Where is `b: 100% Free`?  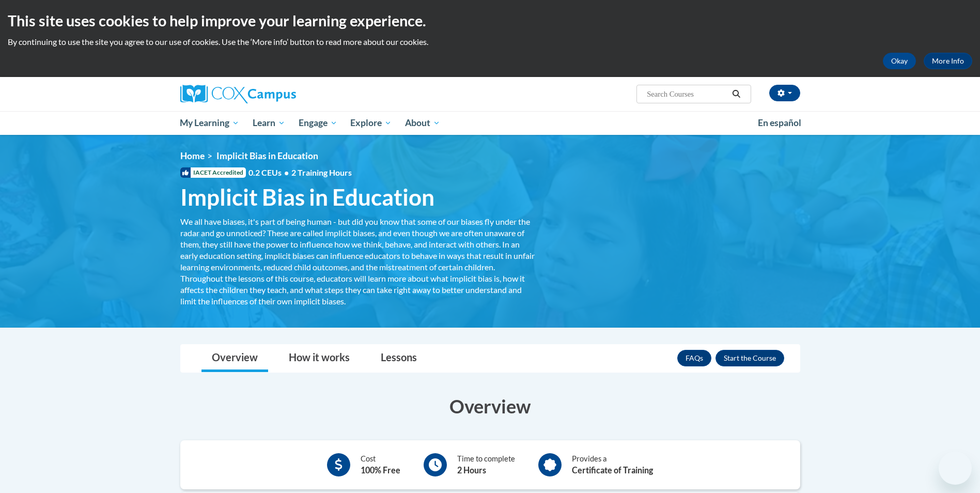
b: 100% Free is located at coordinates (381, 470).